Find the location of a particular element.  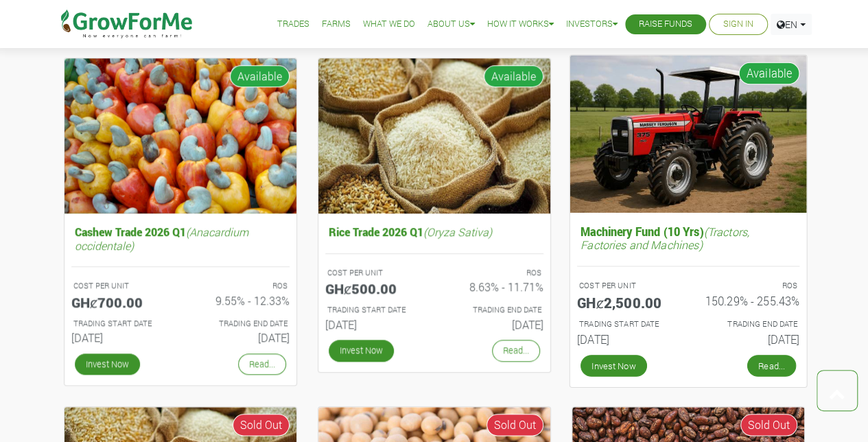

h5: GHȼ2,500.00 is located at coordinates (626, 302).